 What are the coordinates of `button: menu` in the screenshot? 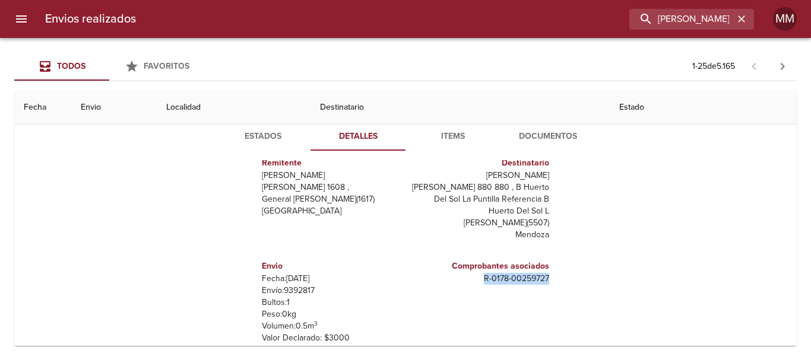 It's located at (21, 19).